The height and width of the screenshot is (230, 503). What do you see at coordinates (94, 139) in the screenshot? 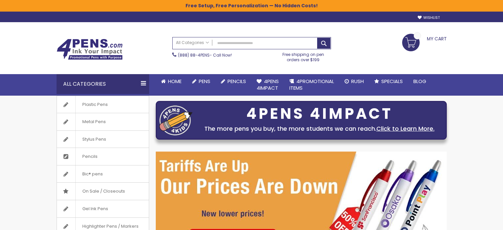
I see `span: Stylus Pens` at bounding box center [94, 139].